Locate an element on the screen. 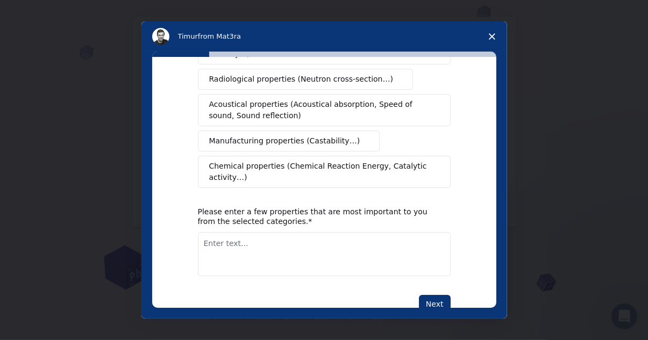  span: Timur is located at coordinates (188, 36).